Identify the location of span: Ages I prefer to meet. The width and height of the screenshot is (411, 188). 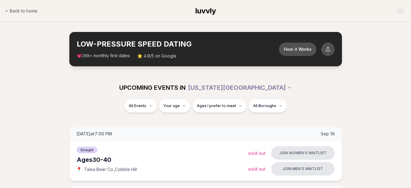
(216, 106).